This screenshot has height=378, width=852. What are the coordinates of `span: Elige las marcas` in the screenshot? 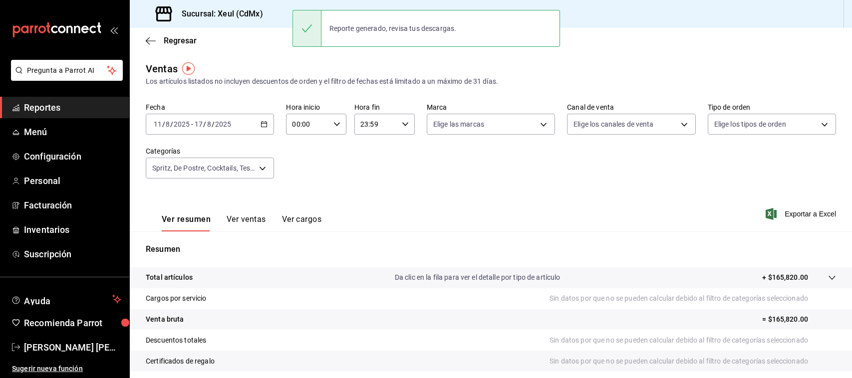 It's located at (458, 124).